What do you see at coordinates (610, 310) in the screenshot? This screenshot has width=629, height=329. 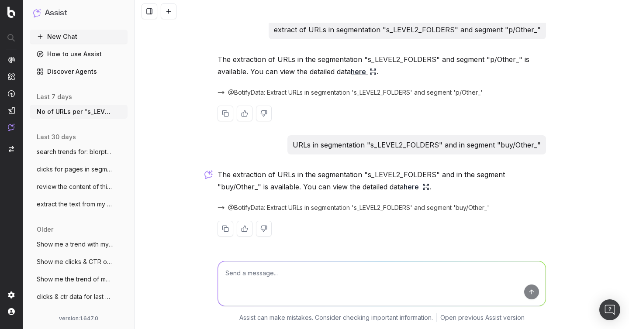 I see `div: Open Intercom Messenger` at bounding box center [610, 310].